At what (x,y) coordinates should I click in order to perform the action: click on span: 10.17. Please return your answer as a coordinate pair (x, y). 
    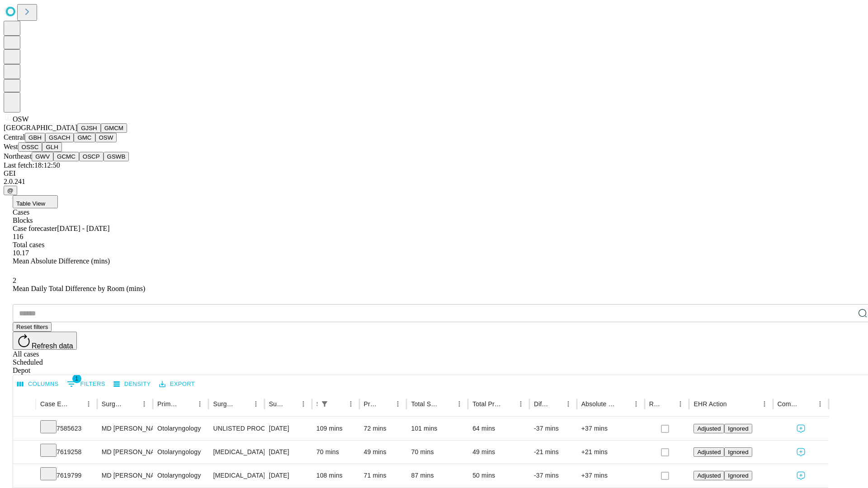
    Looking at the image, I should click on (21, 253).